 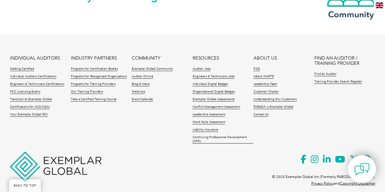 What do you see at coordinates (25, 186) in the screenshot?
I see `a: BACK TO TOP` at bounding box center [25, 186].